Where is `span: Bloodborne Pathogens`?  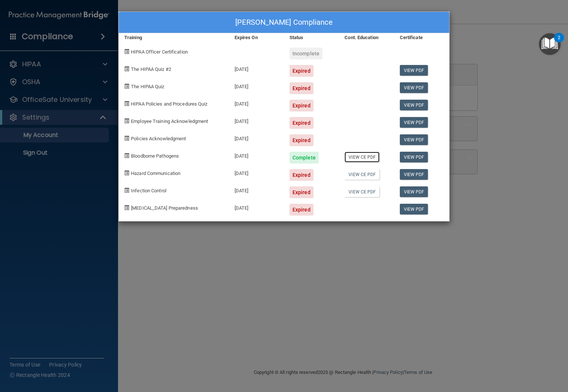 span: Bloodborne Pathogens is located at coordinates (155, 156).